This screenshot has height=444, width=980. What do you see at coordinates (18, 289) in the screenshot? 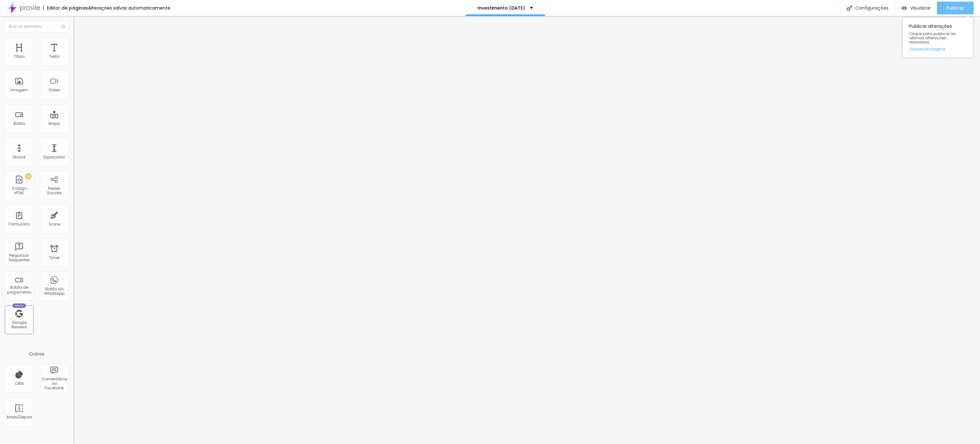
I see `div: Botão de pagamento` at bounding box center [18, 289].